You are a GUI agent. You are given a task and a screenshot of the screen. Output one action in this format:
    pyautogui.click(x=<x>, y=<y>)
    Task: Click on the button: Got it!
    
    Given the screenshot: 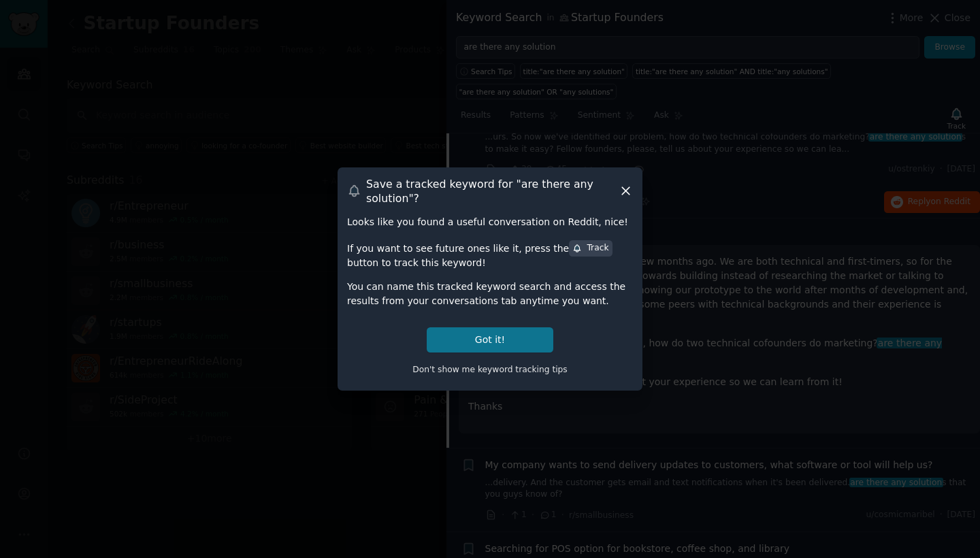 What is the action you would take?
    pyautogui.click(x=490, y=340)
    